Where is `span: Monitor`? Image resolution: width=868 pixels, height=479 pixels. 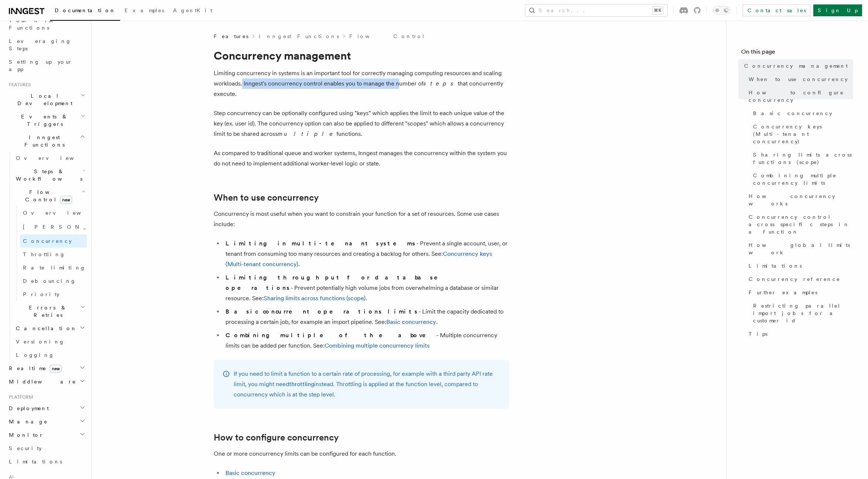 span: Monitor is located at coordinates (25, 435).